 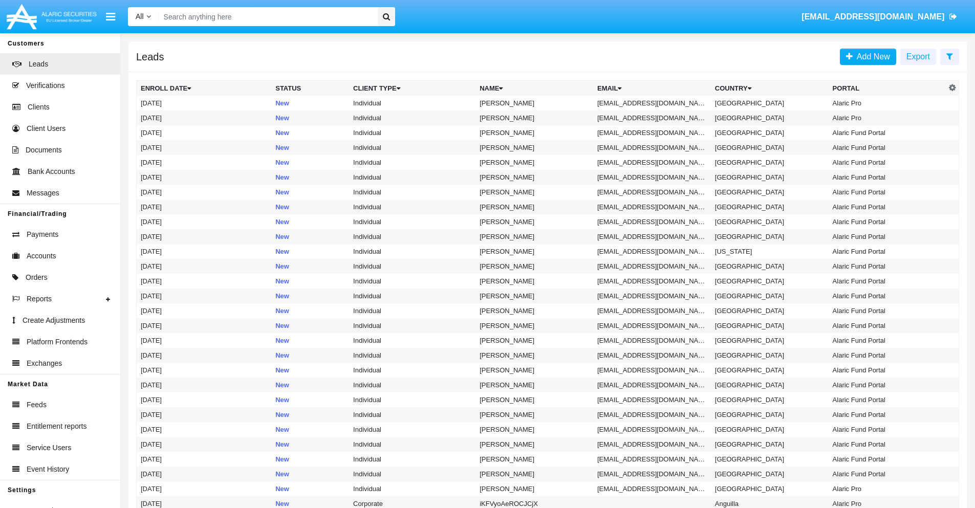 I want to click on th: Portal, so click(x=888, y=89).